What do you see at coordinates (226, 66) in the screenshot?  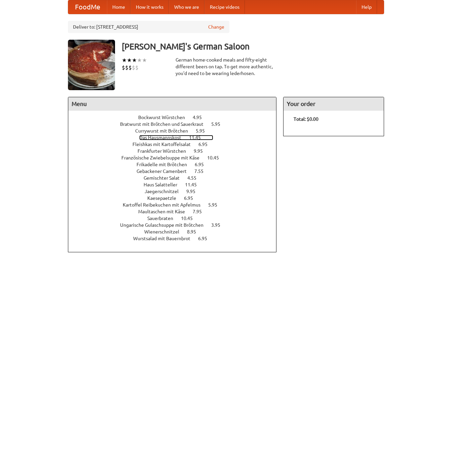 I see `div: German home-cooked meals and fifty-eight different beers on tap. To get more authentic, you'd nee...` at bounding box center [226, 66].